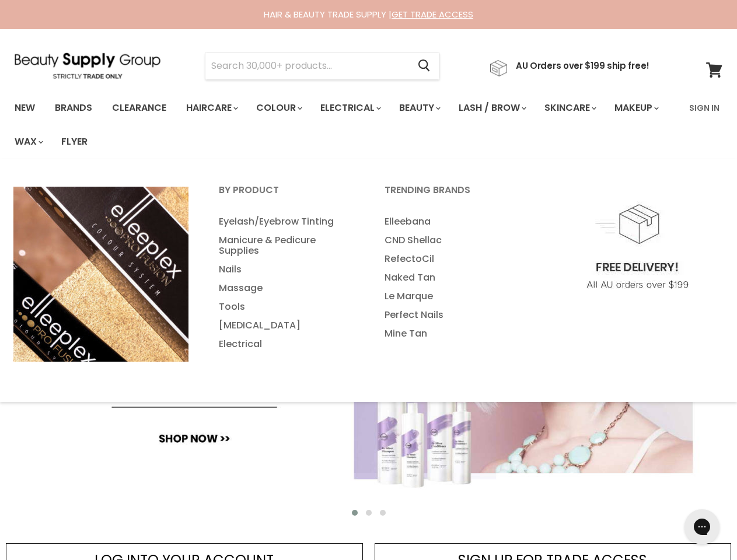 This screenshot has width=737, height=560. I want to click on a: Massage, so click(286, 288).